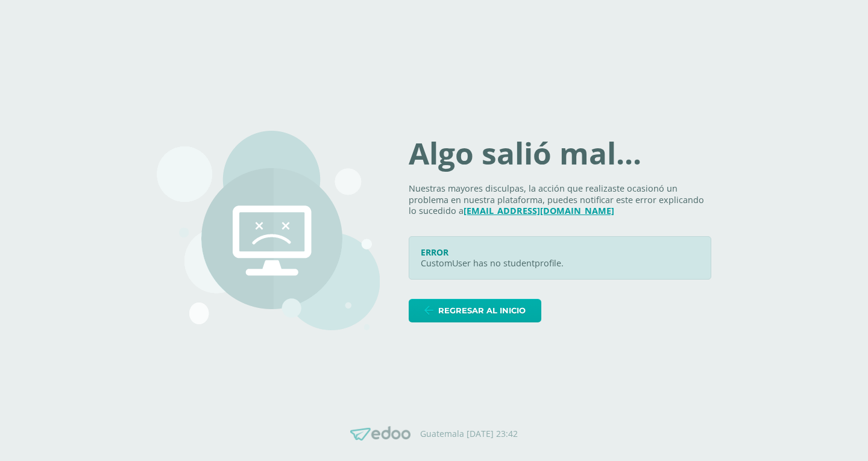  What do you see at coordinates (475, 310) in the screenshot?
I see `a: Regresar al inicio` at bounding box center [475, 310].